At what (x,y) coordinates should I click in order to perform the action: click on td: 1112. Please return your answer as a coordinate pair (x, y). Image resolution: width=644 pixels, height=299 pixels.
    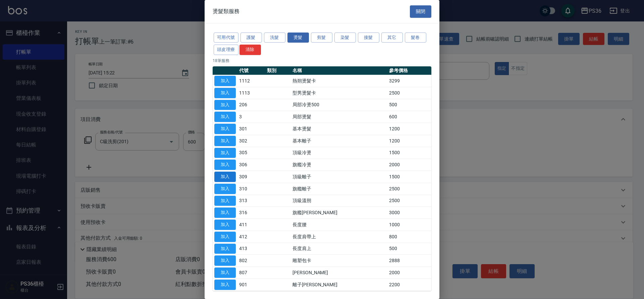
    Looking at the image, I should click on (251, 81).